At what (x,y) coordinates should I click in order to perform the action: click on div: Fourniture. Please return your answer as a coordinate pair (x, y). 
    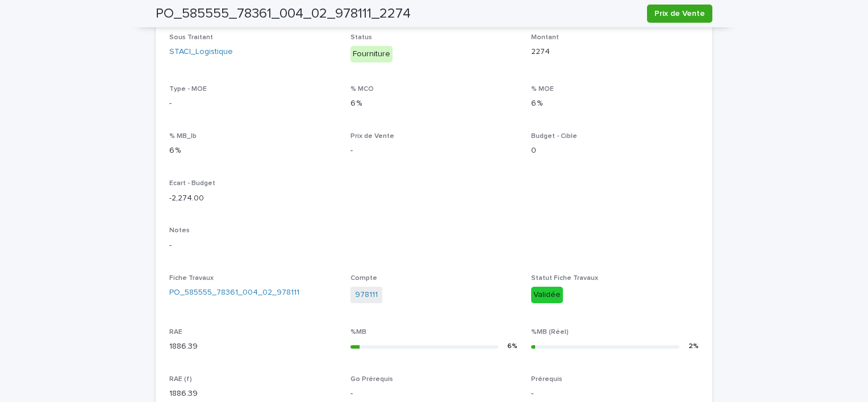
    Looking at the image, I should click on (371, 54).